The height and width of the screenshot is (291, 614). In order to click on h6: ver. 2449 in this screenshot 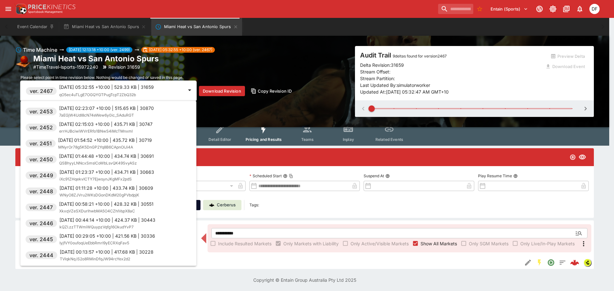, I will do `click(41, 175)`.